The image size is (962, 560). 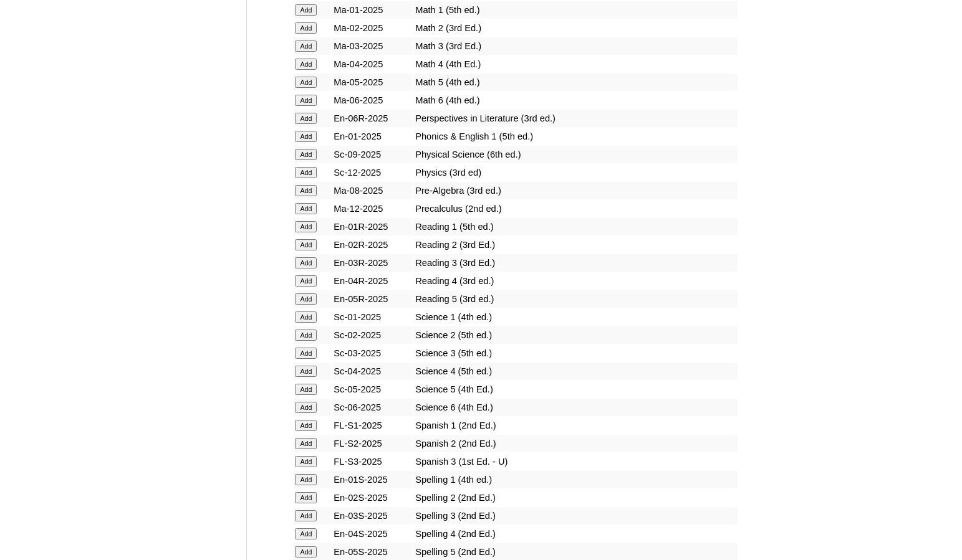 What do you see at coordinates (372, 498) in the screenshot?
I see `td: En-02S-2025` at bounding box center [372, 498].